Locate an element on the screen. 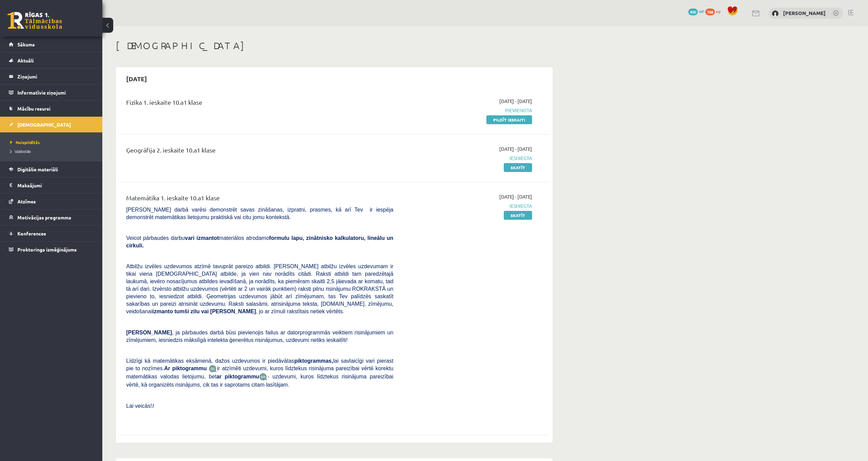 This screenshot has width=868, height=461. span: Digitālie materiāli is located at coordinates (38, 169).